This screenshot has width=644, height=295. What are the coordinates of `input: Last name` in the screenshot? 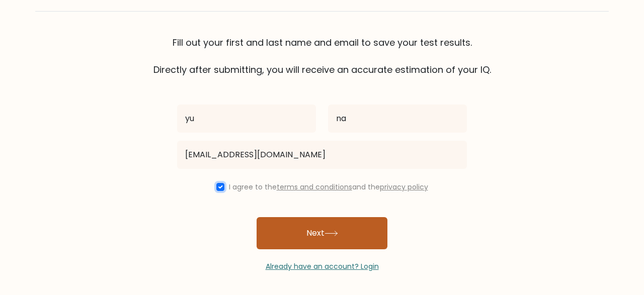 It's located at (397, 119).